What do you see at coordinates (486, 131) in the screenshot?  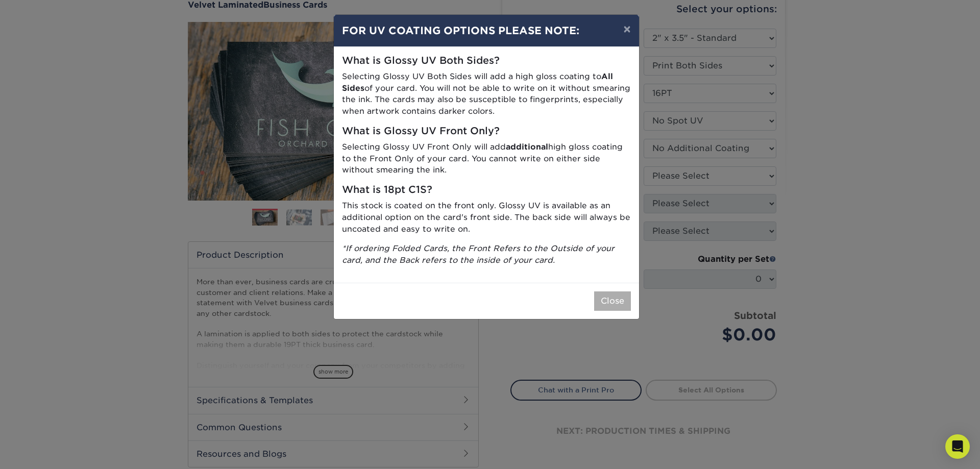 I see `h5: What is Glossy UV Front Only?` at bounding box center [486, 131].